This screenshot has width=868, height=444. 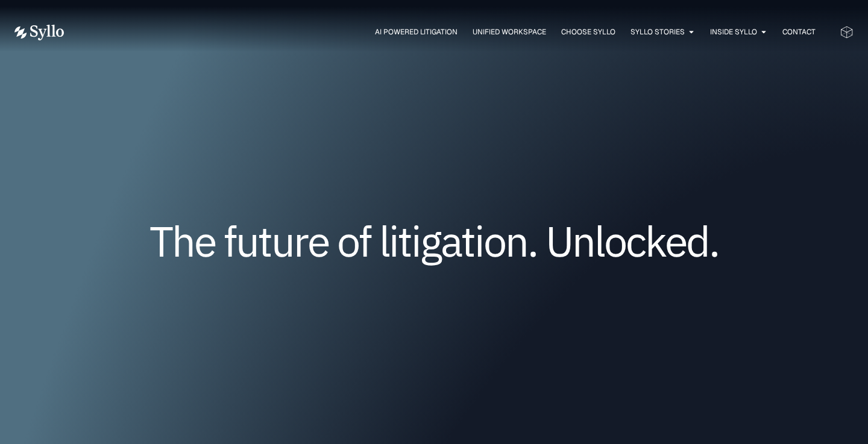 What do you see at coordinates (451, 31) in the screenshot?
I see `nav: Menu` at bounding box center [451, 31].